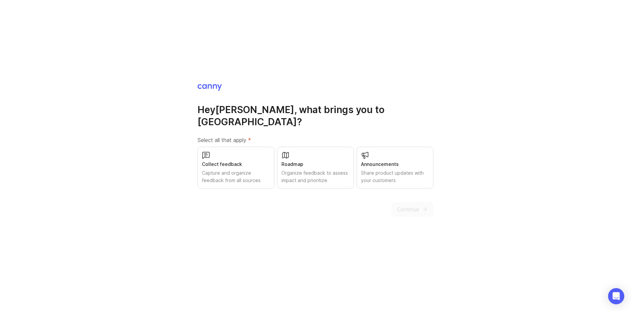  Describe the element at coordinates (395, 177) in the screenshot. I see `div: Share product updates with your customers` at that location.